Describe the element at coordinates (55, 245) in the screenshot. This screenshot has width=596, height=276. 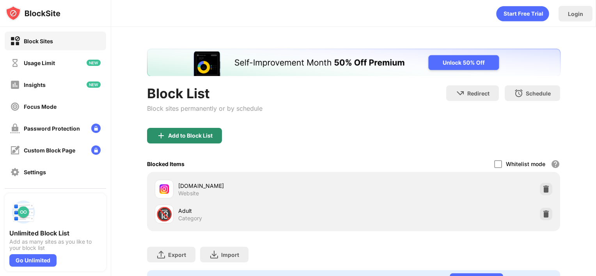
I see `div: Add as many sites as you like to your block list` at that location.